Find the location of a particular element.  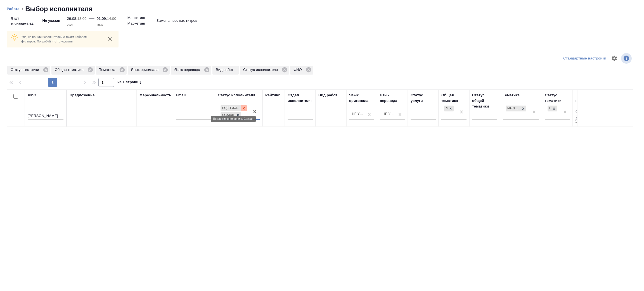

div: Email is located at coordinates (180, 95).